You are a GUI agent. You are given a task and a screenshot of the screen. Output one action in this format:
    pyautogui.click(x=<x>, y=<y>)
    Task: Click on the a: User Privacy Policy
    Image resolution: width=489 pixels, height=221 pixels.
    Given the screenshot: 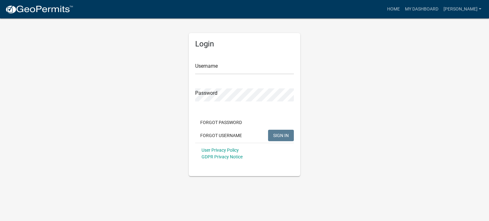 What is the action you would take?
    pyautogui.click(x=220, y=150)
    